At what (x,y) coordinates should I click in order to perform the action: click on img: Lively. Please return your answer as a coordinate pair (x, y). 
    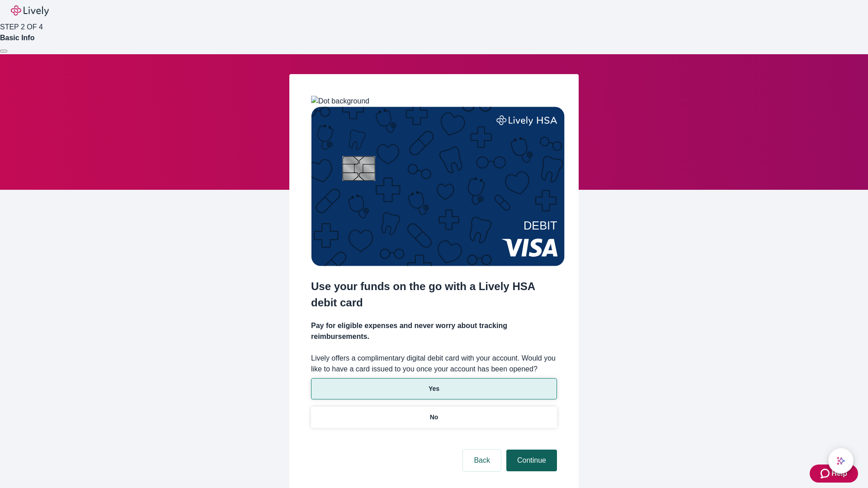
    Looking at the image, I should click on (30, 11).